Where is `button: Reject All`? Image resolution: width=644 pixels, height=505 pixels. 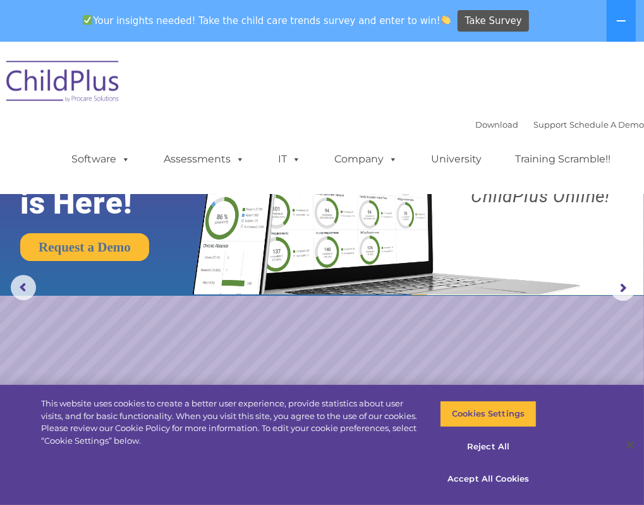 button: Reject All is located at coordinates (488, 447).